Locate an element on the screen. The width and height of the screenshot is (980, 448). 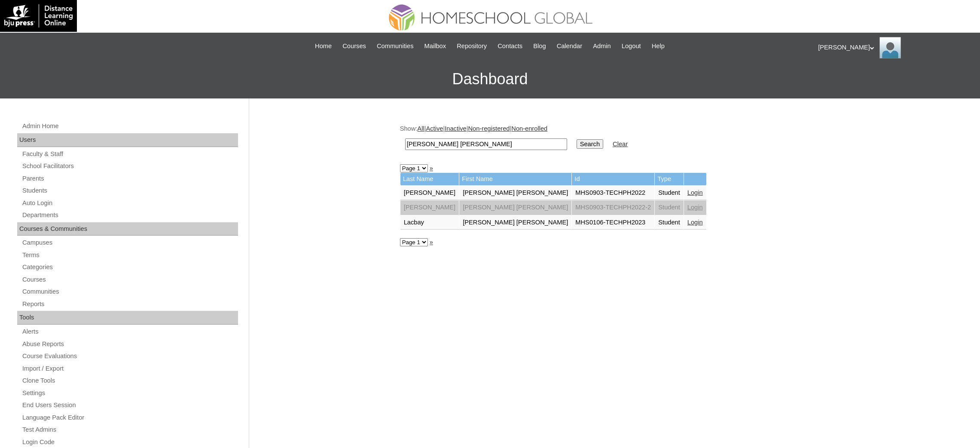
td: Type is located at coordinates (669, 179).